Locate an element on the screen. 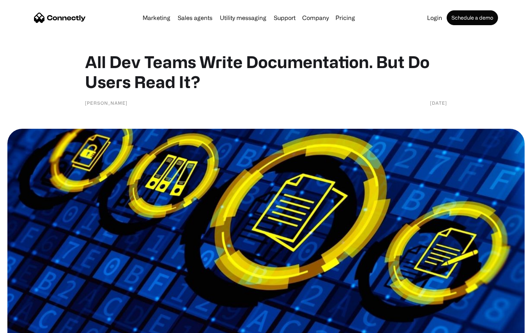  a: Support is located at coordinates (285, 18).